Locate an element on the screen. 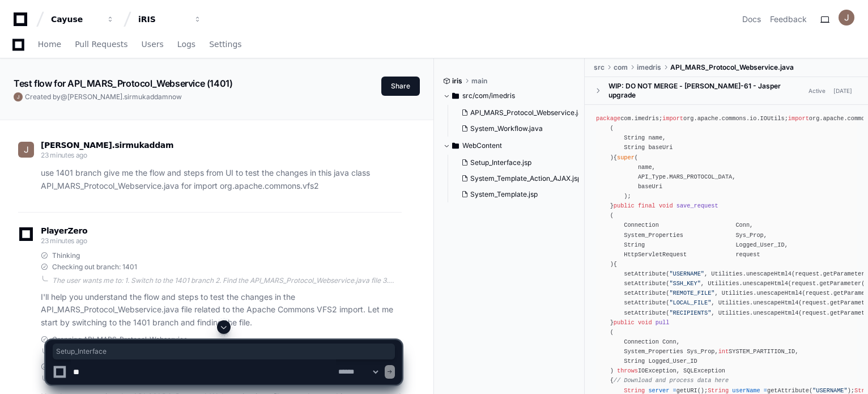 Image resolution: width=868 pixels, height=394 pixels. button: Feedback is located at coordinates (788, 20).